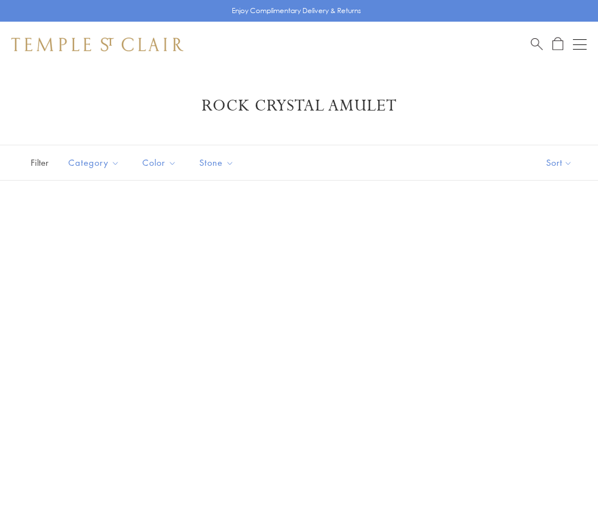 Image resolution: width=598 pixels, height=506 pixels. I want to click on img: Temple St. Clair, so click(97, 44).